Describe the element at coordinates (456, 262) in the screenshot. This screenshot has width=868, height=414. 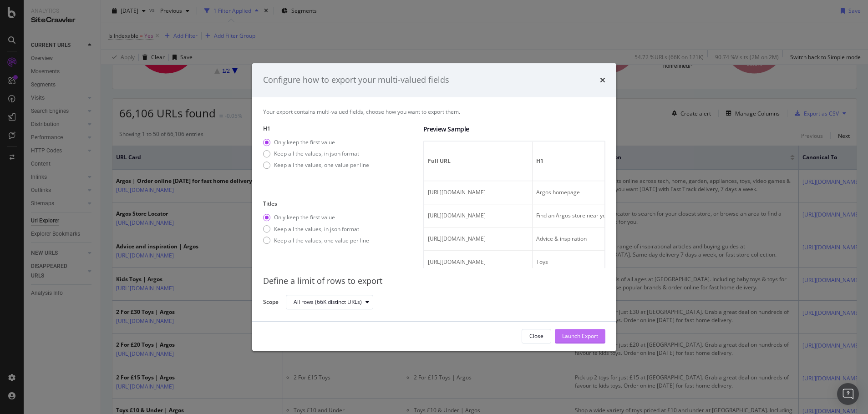
I see `span: https://www.argos.co.uk/browse/toys/c:30299/` at that location.